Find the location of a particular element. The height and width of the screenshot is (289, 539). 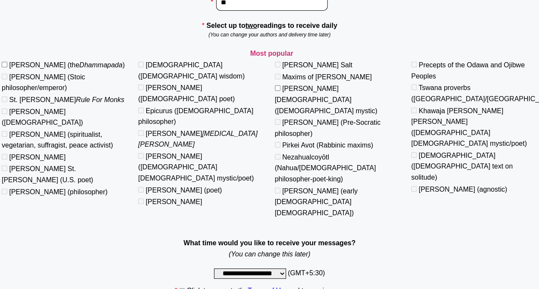

em: Dhammapada is located at coordinates (101, 65).